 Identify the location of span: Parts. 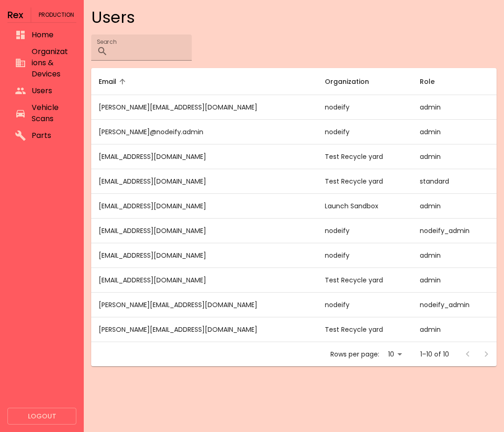
(50, 135).